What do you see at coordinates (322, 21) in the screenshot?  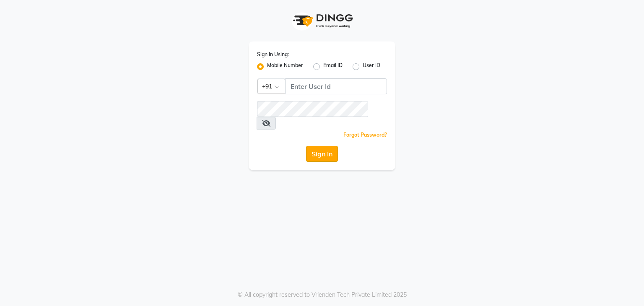 I see `img: logo1.svg` at bounding box center [322, 21].